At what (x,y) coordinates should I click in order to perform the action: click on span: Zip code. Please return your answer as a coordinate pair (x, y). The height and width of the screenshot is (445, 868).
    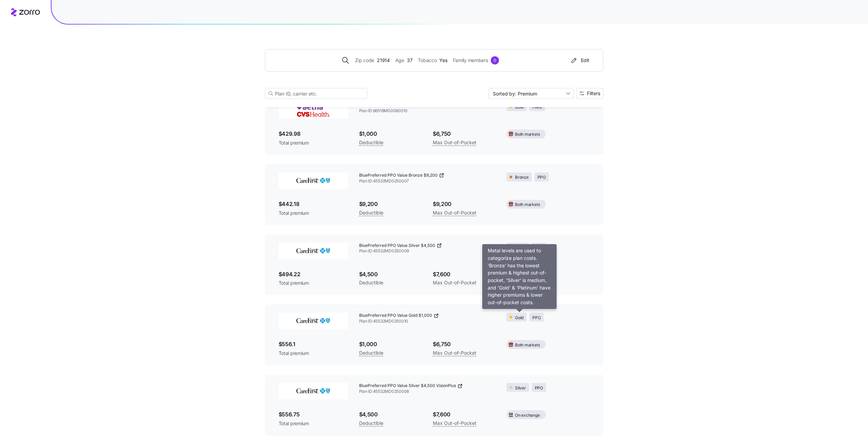
    Looking at the image, I should click on (365, 61).